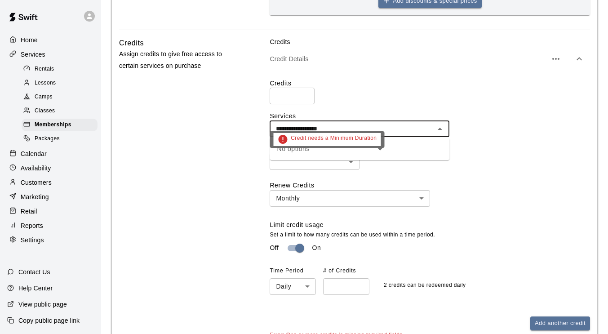  What do you see at coordinates (32, 226) in the screenshot?
I see `p: Reports` at bounding box center [32, 226].